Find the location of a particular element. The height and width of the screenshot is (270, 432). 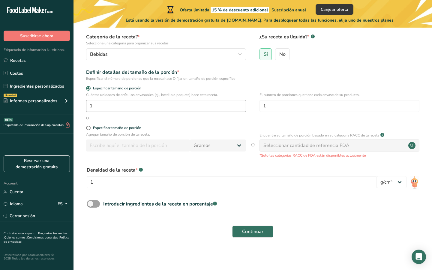

p: Agregar tamaño de porción de la receta. is located at coordinates (166, 135).